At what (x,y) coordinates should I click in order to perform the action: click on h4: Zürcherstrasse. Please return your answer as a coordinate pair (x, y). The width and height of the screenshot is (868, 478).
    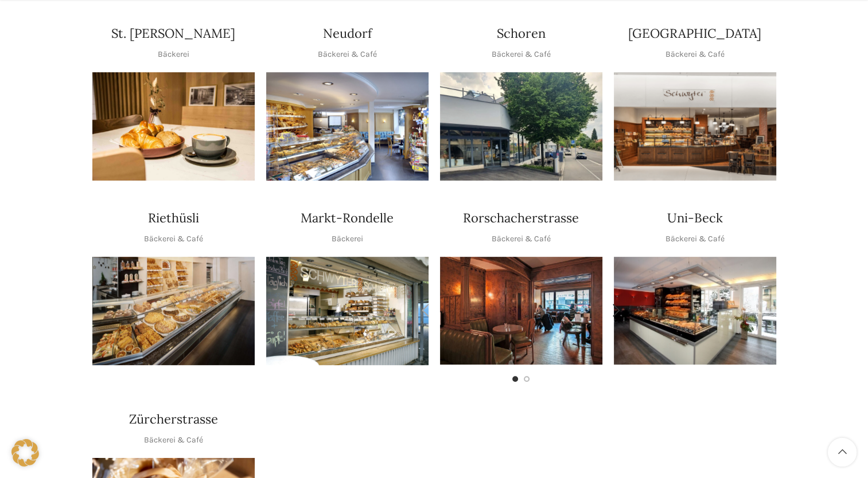
    Looking at the image, I should click on (173, 419).